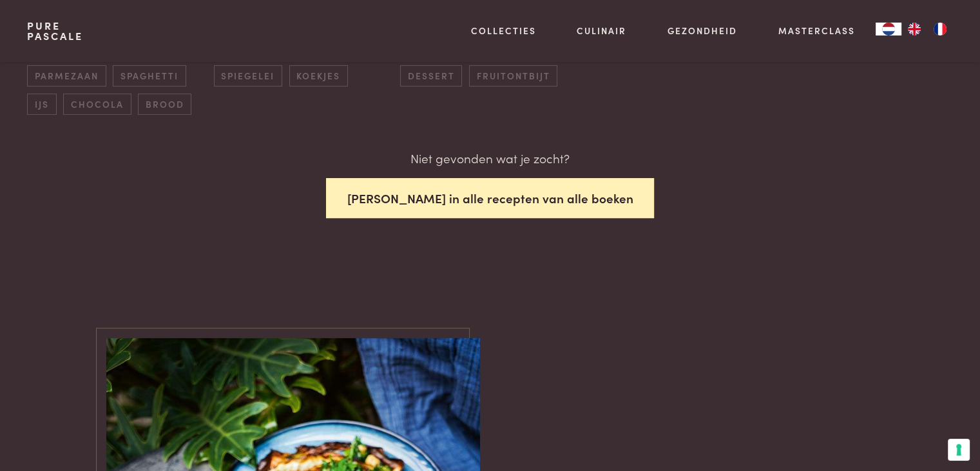  What do you see at coordinates (164, 104) in the screenshot?
I see `span: brood` at bounding box center [164, 104].